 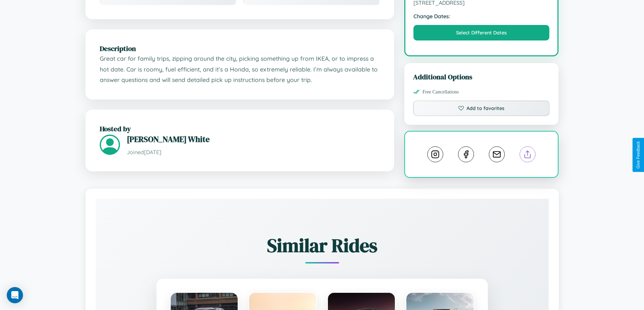 What do you see at coordinates (240, 48) in the screenshot?
I see `h2: Description` at bounding box center [240, 48].